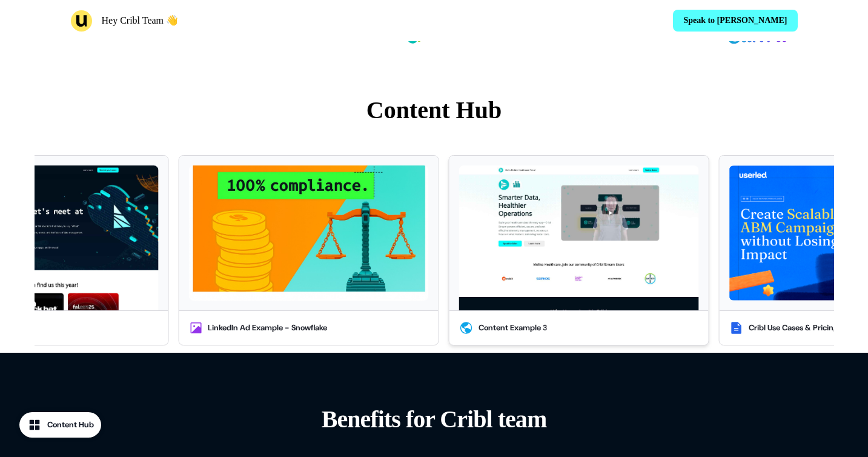 The image size is (868, 457). Describe the element at coordinates (308, 250) in the screenshot. I see `button: LinkedIn_Square_Snowflake.pngLinkedIn Ad Example - Snowflake` at that location.